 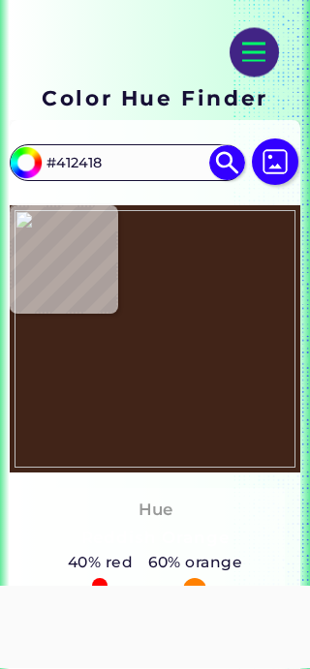 I want to click on h5: 40% red, so click(x=100, y=563).